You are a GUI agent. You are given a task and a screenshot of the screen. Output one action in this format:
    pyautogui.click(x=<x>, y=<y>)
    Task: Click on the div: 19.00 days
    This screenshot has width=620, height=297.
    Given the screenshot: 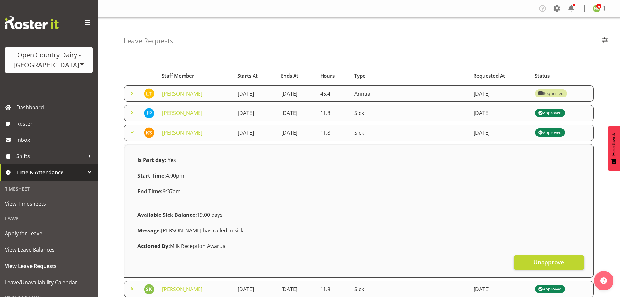 What is the action you would take?
    pyautogui.click(x=359, y=215)
    